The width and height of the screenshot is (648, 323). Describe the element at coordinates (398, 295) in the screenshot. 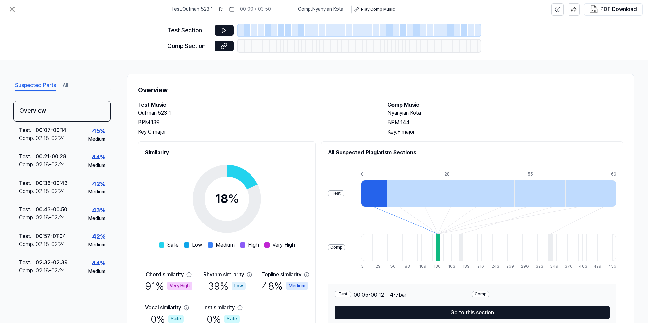

I see `span: 4 - 7 bar` at that location.